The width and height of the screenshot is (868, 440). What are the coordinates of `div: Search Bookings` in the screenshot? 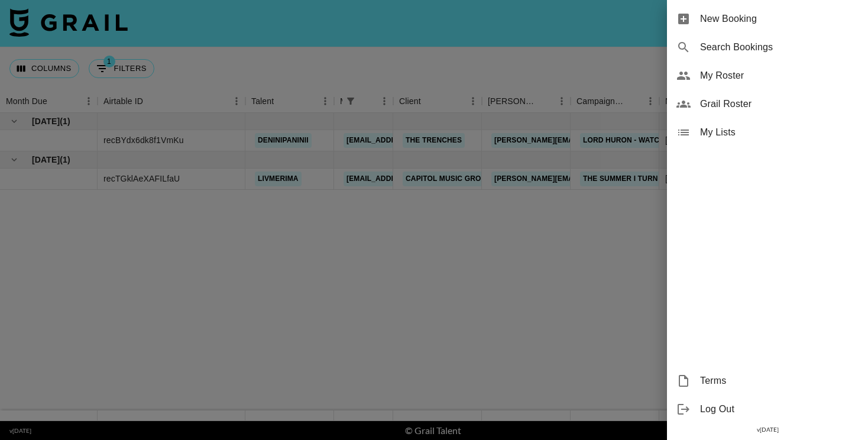 It's located at (767, 47).